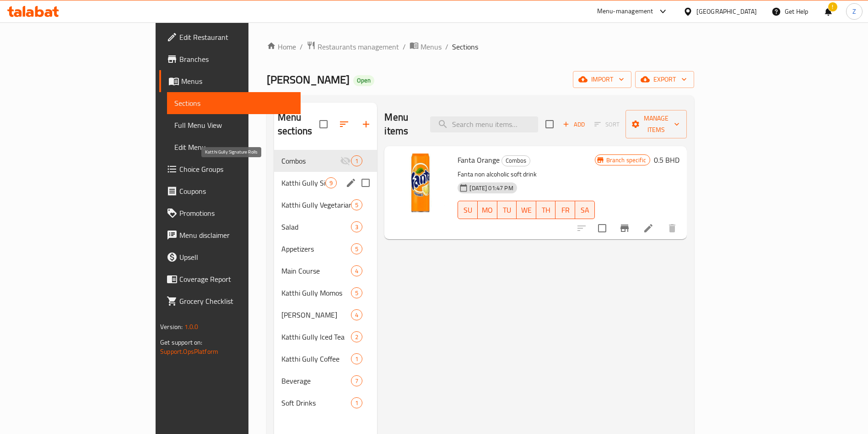 Image resolution: width=868 pixels, height=434 pixels. Describe the element at coordinates (304, 183) in the screenshot. I see `span: Katthi Gully Signature Rolls` at that location.